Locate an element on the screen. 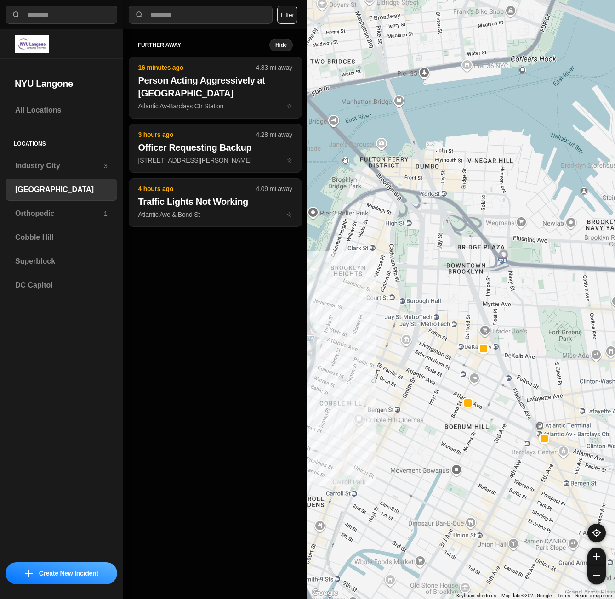 The width and height of the screenshot is (615, 599). p: 4.28 mi away is located at coordinates (274, 135).